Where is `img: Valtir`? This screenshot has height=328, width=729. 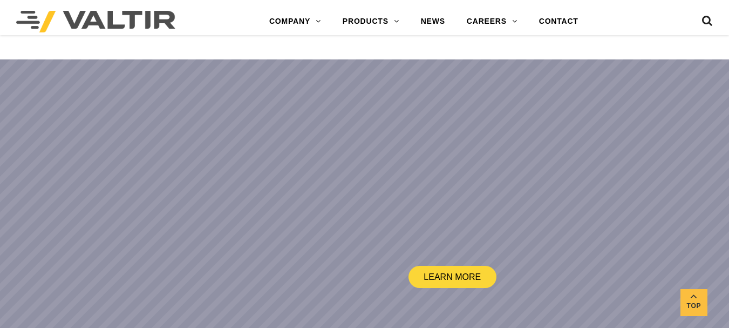
img: Valtir is located at coordinates (96, 22).